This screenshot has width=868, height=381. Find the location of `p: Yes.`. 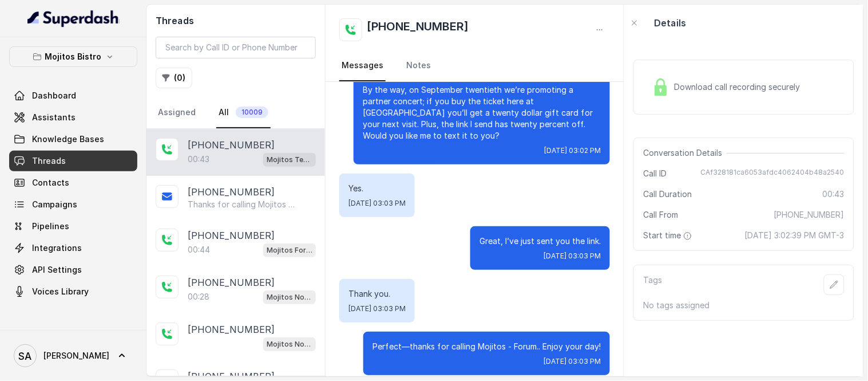

p: Yes. is located at coordinates (377, 188).